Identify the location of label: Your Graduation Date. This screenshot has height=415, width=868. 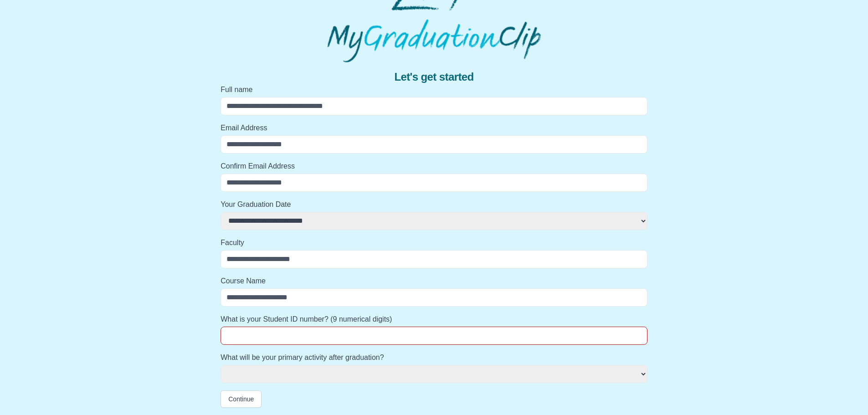
(434, 205).